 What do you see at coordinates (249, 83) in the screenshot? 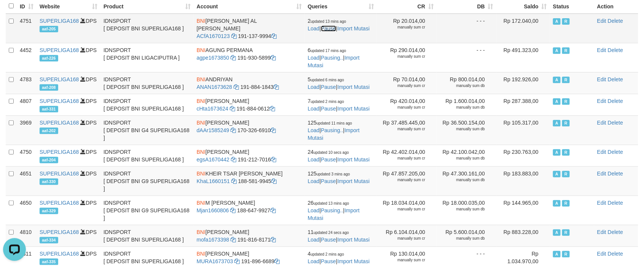
I see `td: ANDRIYAN 191-884-1843` at bounding box center [249, 83].